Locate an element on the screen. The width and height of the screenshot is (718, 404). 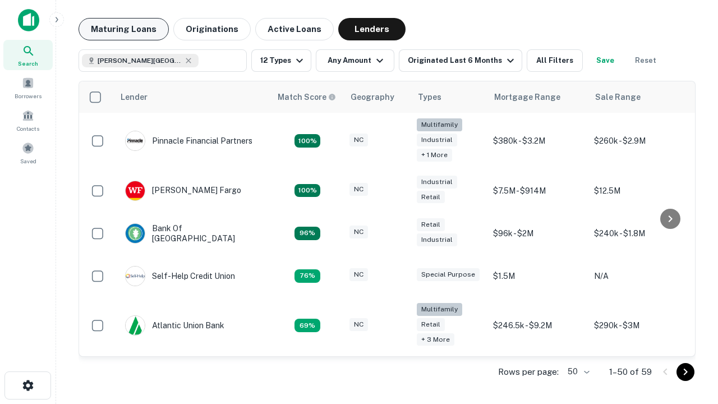
td: $240k - $1.8M is located at coordinates (639, 233).